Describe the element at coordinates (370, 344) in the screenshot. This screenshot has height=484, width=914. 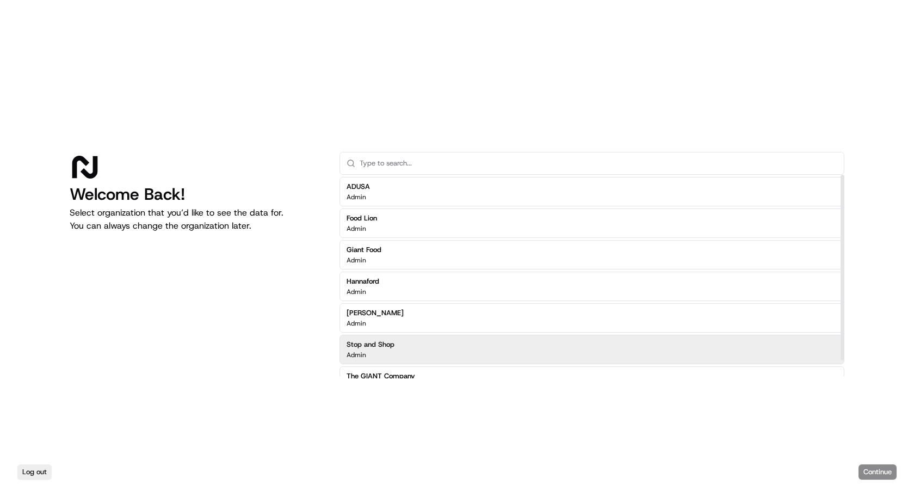
I see `h2: Stop and Shop` at that location.